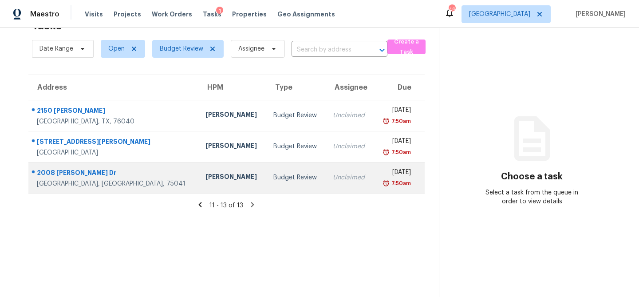 The height and width of the screenshot is (297, 639). I want to click on button: Create a Task, so click(407, 47).